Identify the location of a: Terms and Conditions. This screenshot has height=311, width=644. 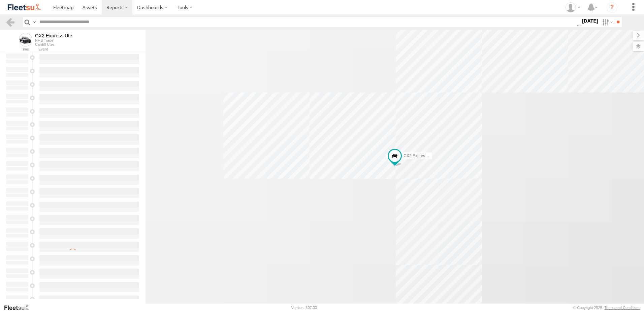
(622, 308).